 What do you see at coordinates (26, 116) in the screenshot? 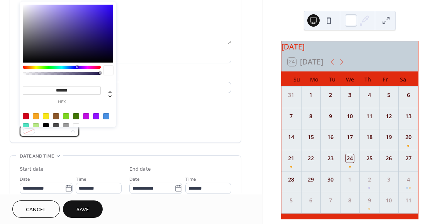
I see `div: #D0021B` at bounding box center [26, 116].